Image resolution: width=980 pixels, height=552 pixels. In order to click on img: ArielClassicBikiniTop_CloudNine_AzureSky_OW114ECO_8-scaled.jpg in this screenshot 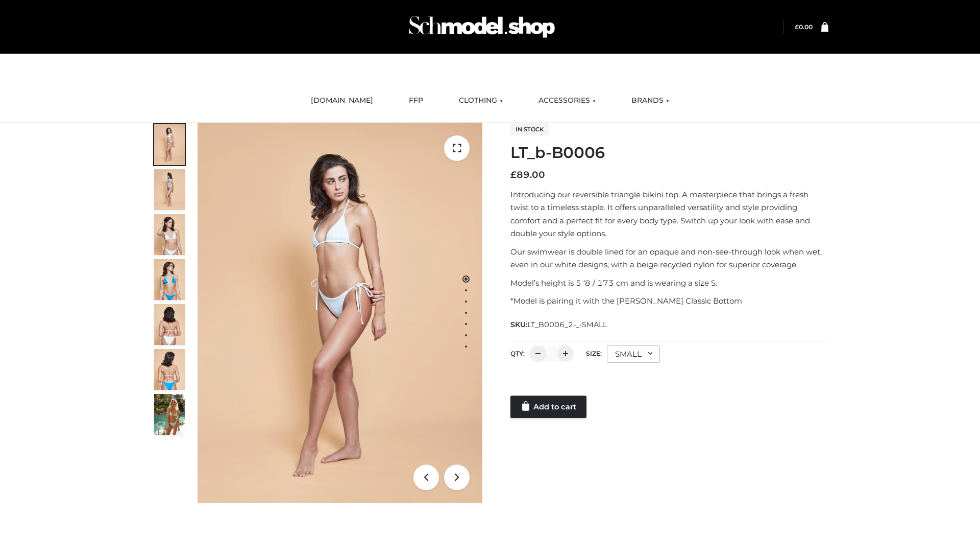, I will do `click(169, 369)`.